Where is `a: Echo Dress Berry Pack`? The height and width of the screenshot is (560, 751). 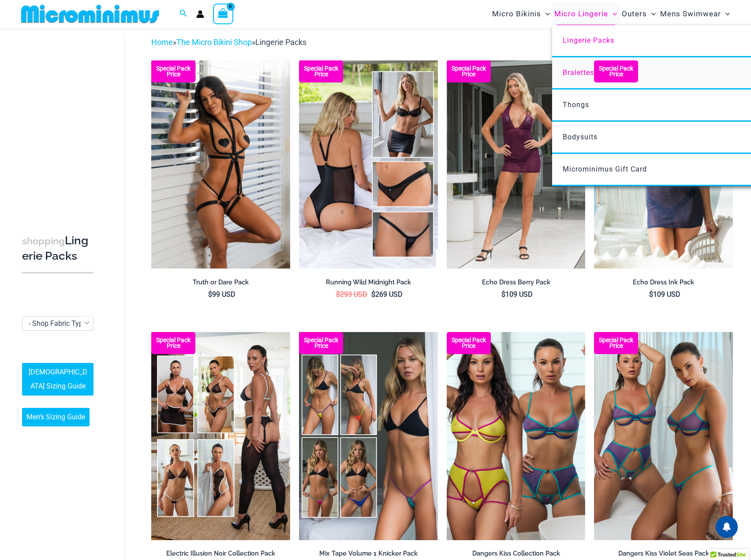
a: Echo Dress Berry Pack is located at coordinates (516, 284).